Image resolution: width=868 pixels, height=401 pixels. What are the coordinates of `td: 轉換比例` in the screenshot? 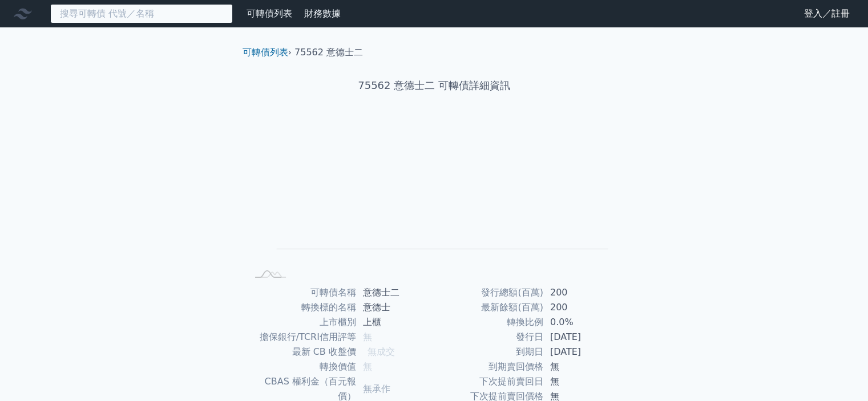 It's located at (489, 322).